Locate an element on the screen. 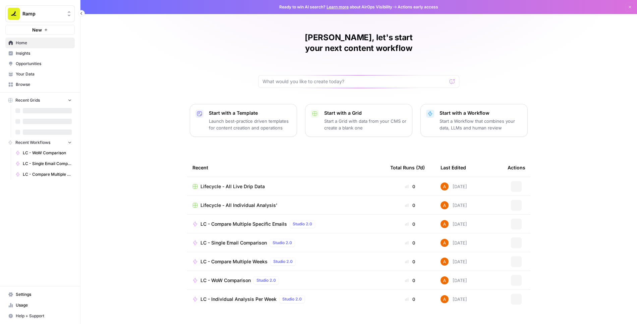 Image resolution: width=637 pixels, height=324 pixels. a: Usage is located at coordinates (40, 305).